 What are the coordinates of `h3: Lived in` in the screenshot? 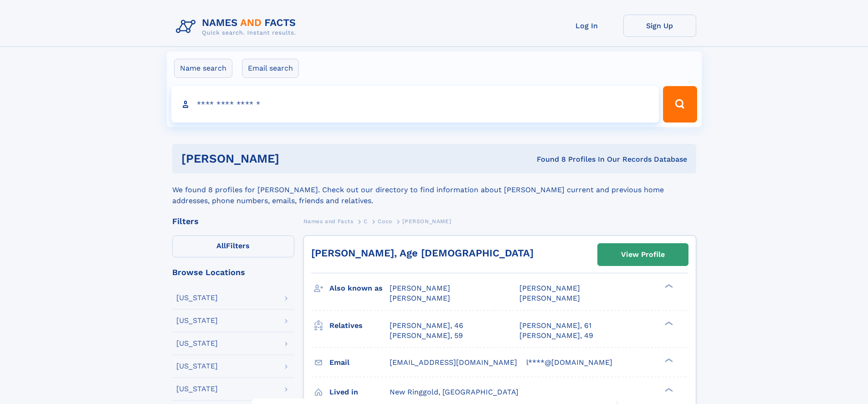 It's located at (360, 391).